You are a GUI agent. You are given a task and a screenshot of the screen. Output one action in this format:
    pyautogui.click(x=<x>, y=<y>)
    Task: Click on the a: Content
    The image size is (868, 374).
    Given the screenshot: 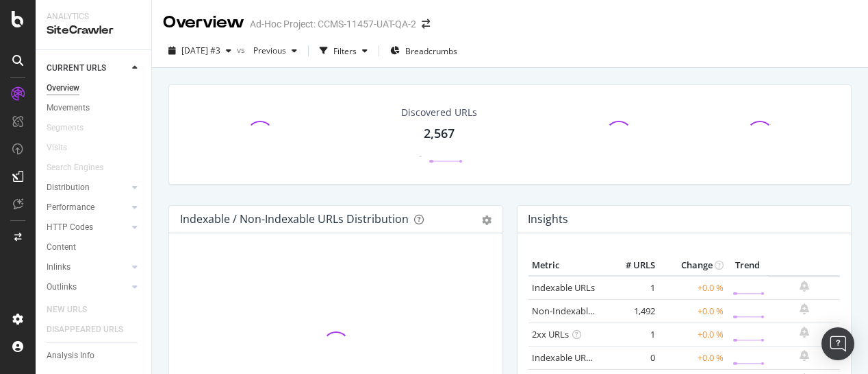 What is the action you would take?
    pyautogui.click(x=93, y=247)
    